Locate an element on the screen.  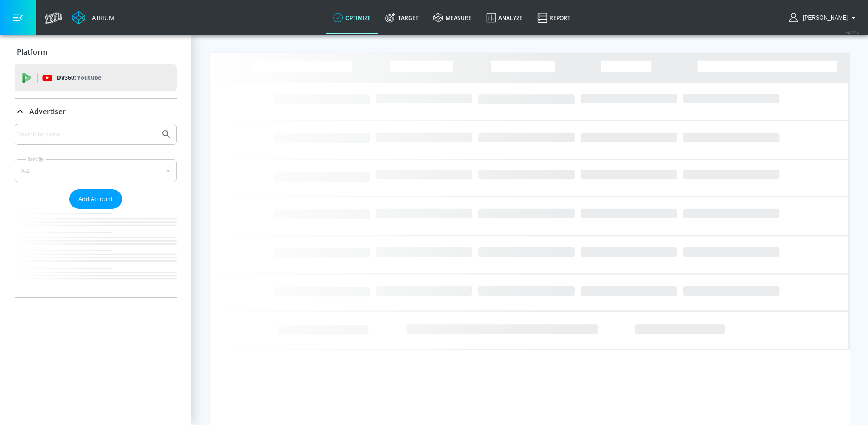
p: DV360: is located at coordinates (79, 78).